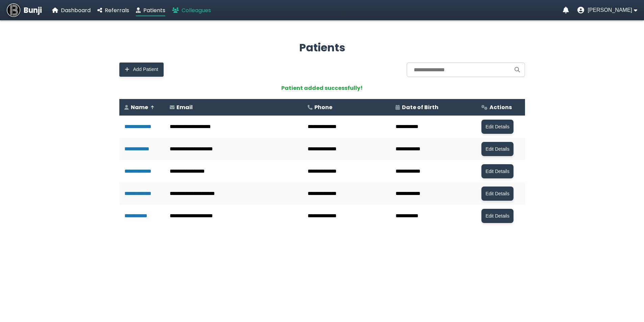 The height and width of the screenshot is (322, 644). I want to click on button: Add Patient, so click(141, 69).